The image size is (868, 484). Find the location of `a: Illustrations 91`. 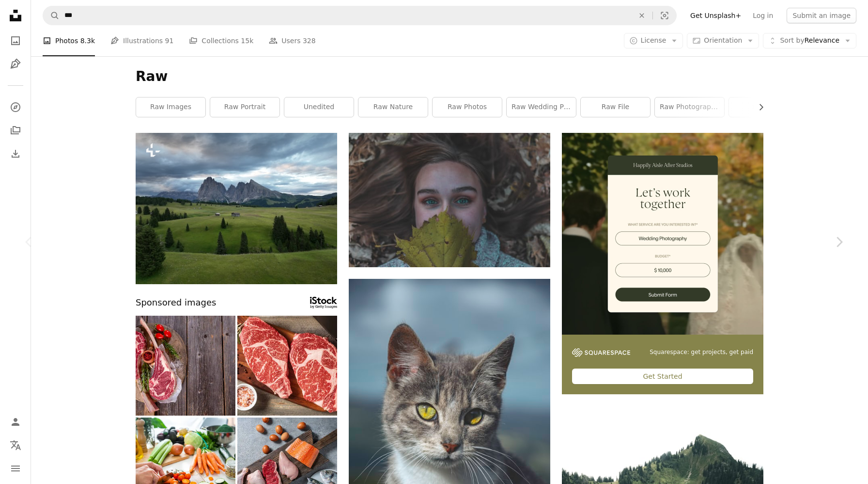

a: Illustrations 91 is located at coordinates (142, 41).